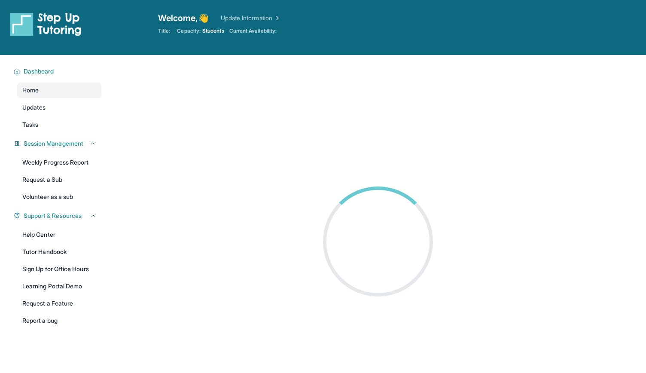 This screenshot has height=373, width=646. I want to click on span: Welcome, 👋, so click(183, 18).